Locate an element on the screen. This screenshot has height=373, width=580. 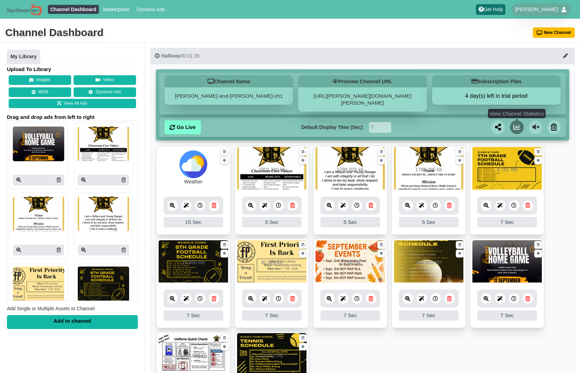
img: 92.625 kb is located at coordinates (272, 262).